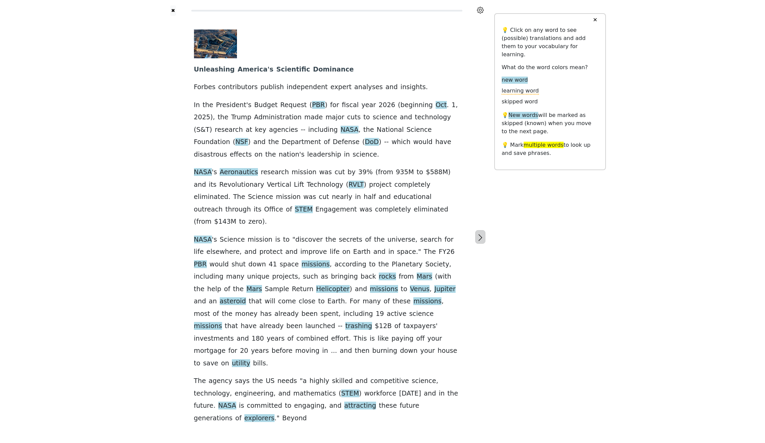 The image size is (765, 443). I want to click on span: effects, so click(241, 154).